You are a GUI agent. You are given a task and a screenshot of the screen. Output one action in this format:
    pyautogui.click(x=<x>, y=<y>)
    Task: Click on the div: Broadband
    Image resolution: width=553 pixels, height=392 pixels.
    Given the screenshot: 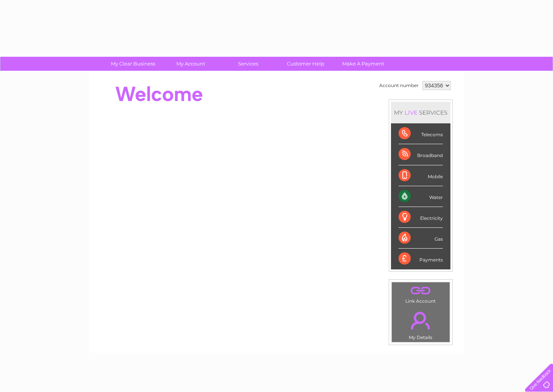 What is the action you would take?
    pyautogui.click(x=421, y=154)
    